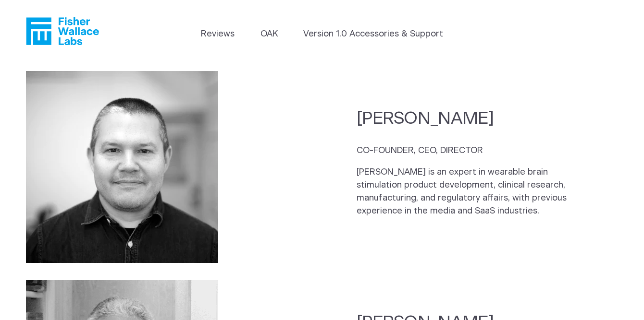 This screenshot has width=644, height=320. What do you see at coordinates (63, 31) in the screenshot?
I see `a: Fisher Wallace` at bounding box center [63, 31].